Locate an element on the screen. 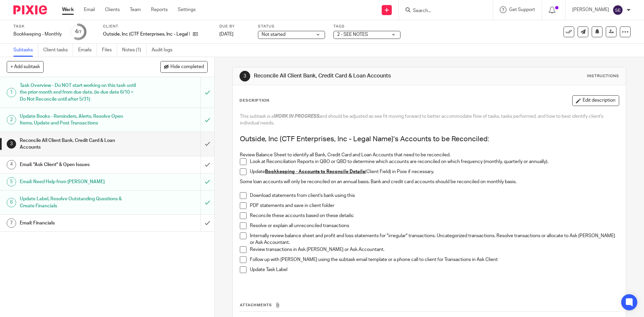 The width and height of the screenshot is (644, 317). h1: Update Books - Reminders, Alerts, Resolve Open Items, Update and Post Transactions is located at coordinates (78, 120).